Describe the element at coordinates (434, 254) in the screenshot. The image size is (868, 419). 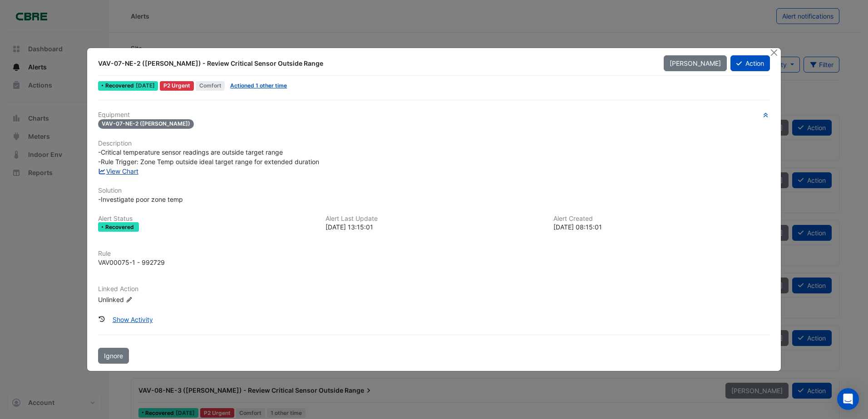
I see `h6: Rule` at that location.